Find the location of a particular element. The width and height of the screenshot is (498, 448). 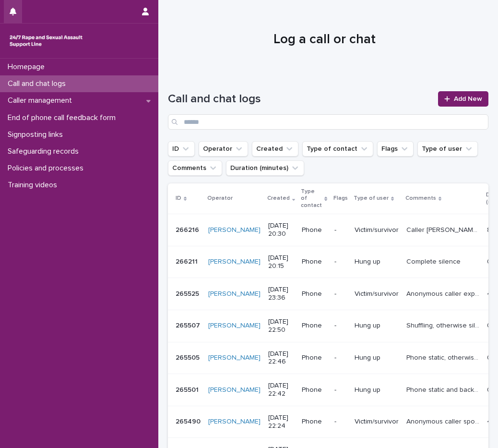

button: ID is located at coordinates (182, 149).